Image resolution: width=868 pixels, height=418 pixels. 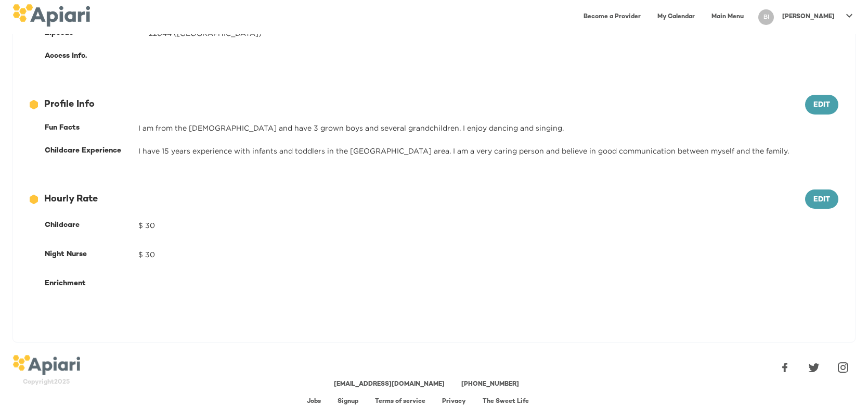 I want to click on div: Childcare, so click(x=91, y=225).